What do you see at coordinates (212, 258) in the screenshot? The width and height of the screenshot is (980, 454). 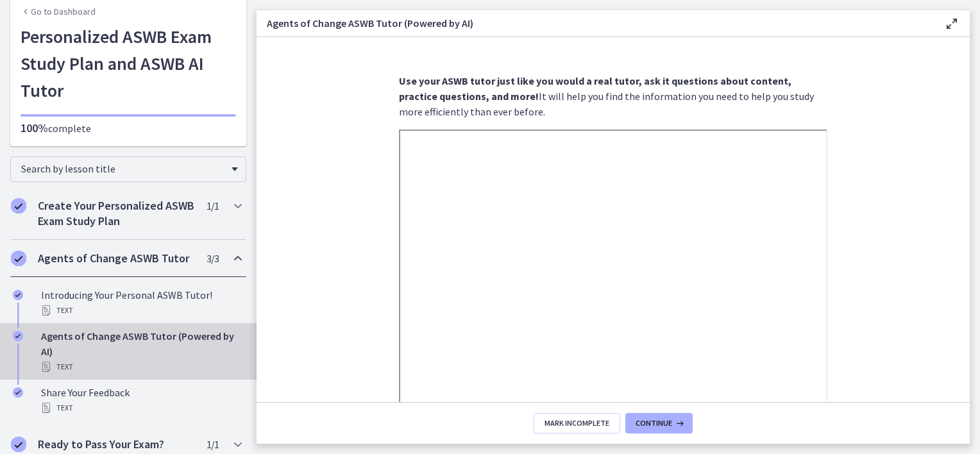 I see `span: 3 / 3` at bounding box center [212, 258].